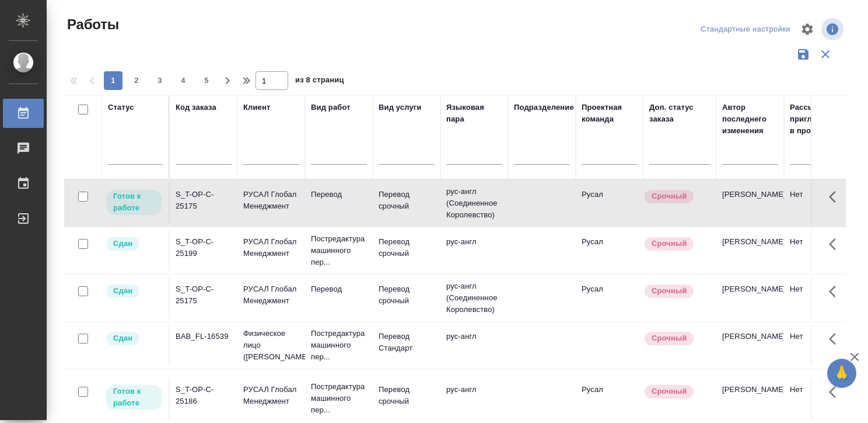  I want to click on div: Доп. статус заказа, so click(679, 113).